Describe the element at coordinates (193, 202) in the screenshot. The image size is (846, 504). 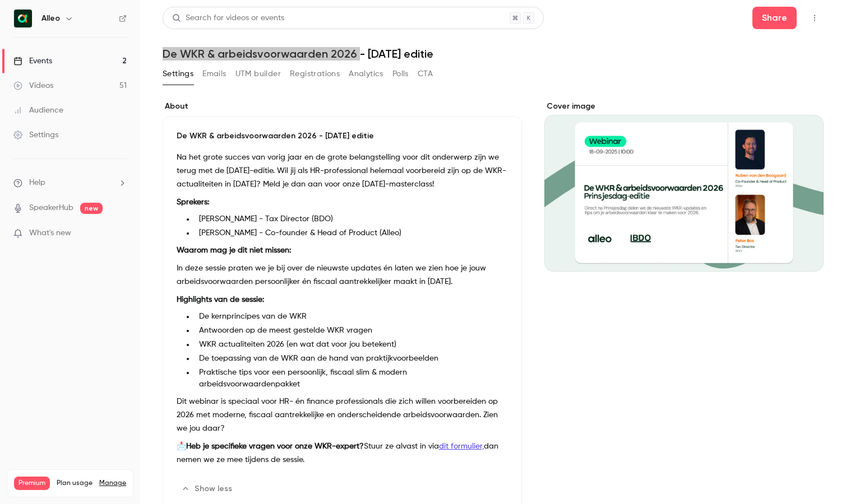
I see `strong: Sprekers:` at that location.